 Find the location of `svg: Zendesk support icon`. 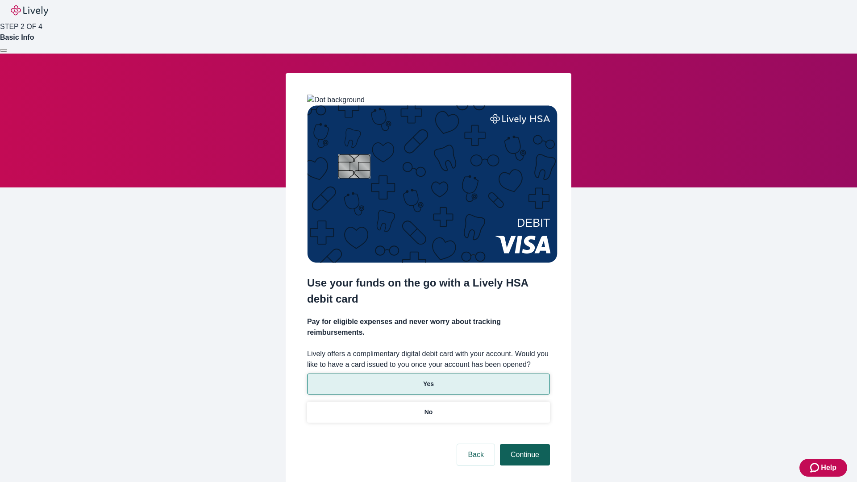

svg: Zendesk support icon is located at coordinates (816, 468).